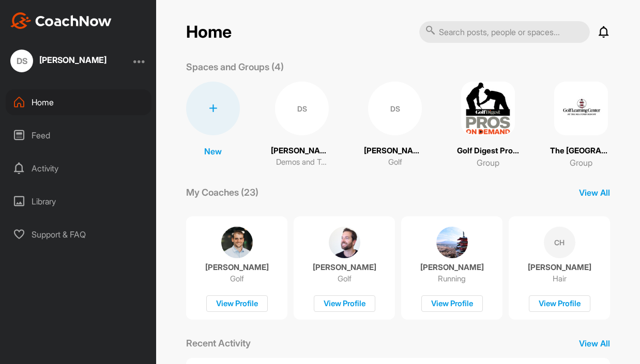 The image size is (640, 364). Describe the element at coordinates (222, 193) in the screenshot. I see `p: My Coaches (23)` at that location.